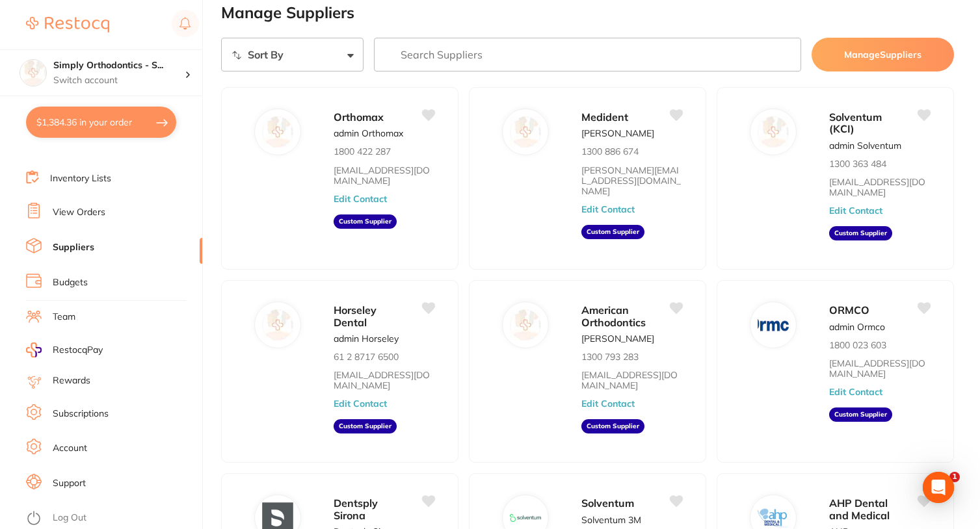 Image resolution: width=980 pixels, height=529 pixels. Describe the element at coordinates (67, 25) in the screenshot. I see `img: Restocq Logo` at that location.